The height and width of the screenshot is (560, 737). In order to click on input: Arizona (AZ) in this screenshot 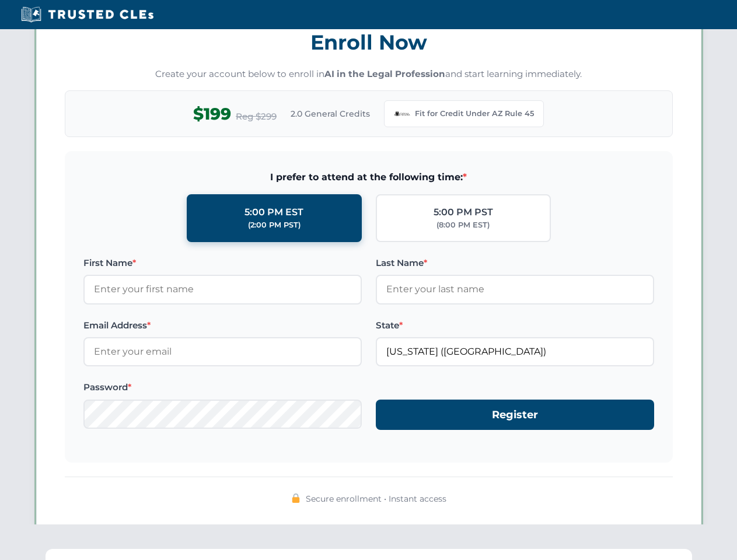, I will do `click(514, 351)`.